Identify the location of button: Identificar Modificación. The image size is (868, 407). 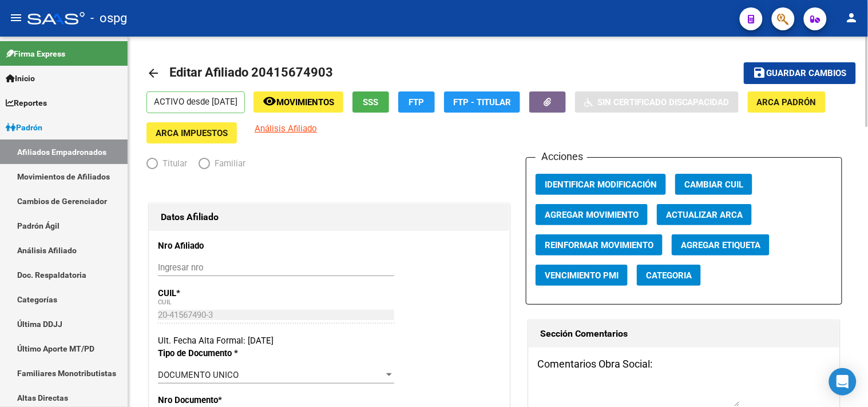
(601, 184).